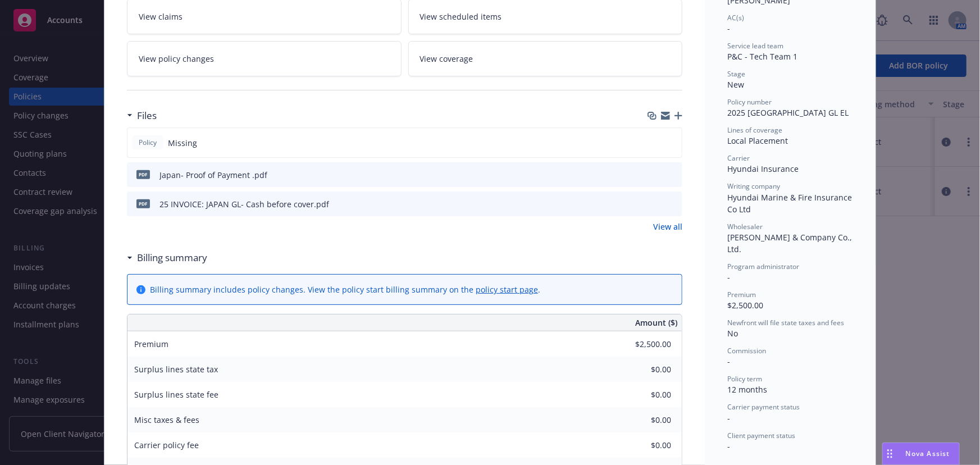 The width and height of the screenshot is (980, 465). What do you see at coordinates (755, 130) in the screenshot?
I see `span: Lines of coverage` at bounding box center [755, 130].